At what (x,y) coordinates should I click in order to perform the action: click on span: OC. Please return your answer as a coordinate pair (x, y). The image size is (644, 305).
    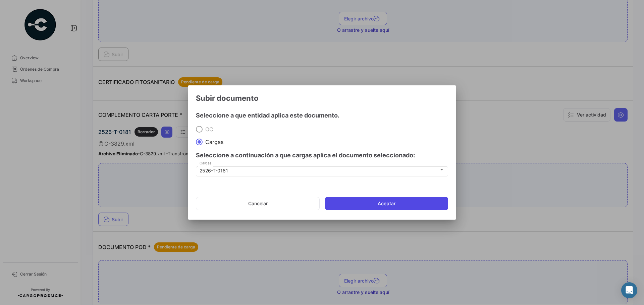
    Looking at the image, I should click on (208, 129).